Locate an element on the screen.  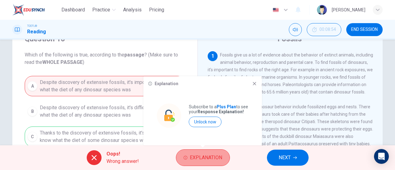
span: Fossils give us a lot of evidence about the behavior of extinct animals, including animal behavio... is located at coordinates (290, 73).